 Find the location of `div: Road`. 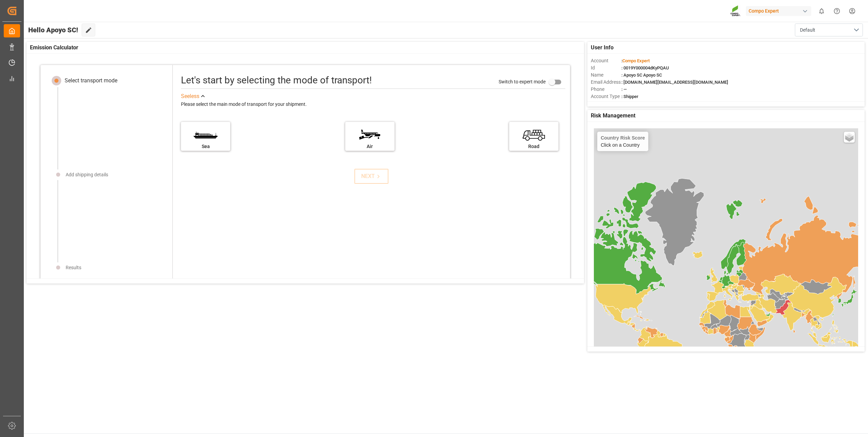

div: Road is located at coordinates (534, 146).